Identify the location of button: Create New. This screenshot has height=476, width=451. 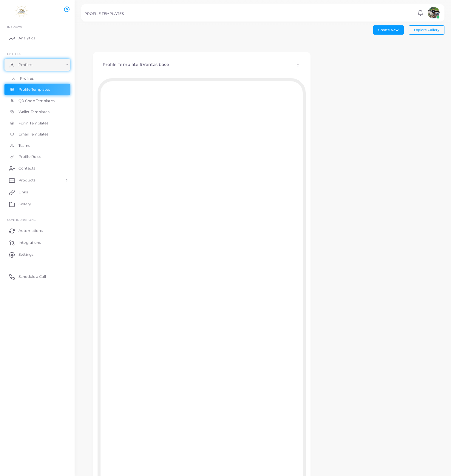
(388, 30).